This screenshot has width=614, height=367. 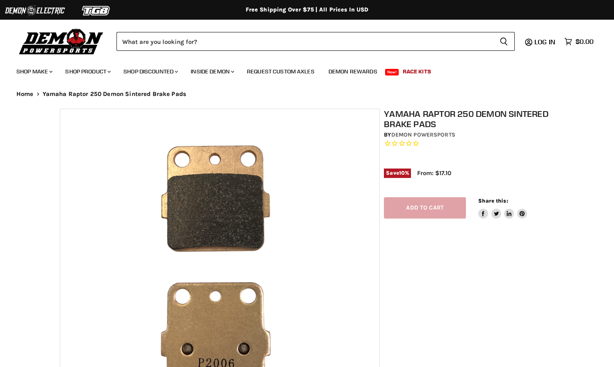 I want to click on img: Demon Powersports, so click(x=61, y=41).